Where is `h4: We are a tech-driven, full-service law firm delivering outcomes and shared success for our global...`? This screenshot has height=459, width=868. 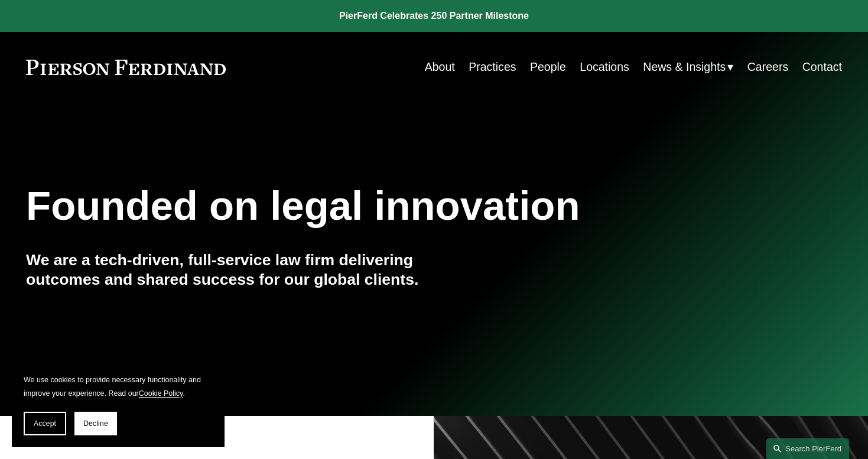 h4: We are a tech-driven, full-service law firm delivering outcomes and shared success for our global... is located at coordinates (230, 270).